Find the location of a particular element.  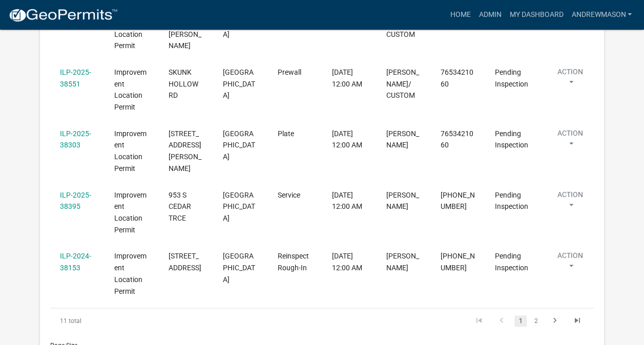

a: ILP-2025-38303 is located at coordinates (75, 140).